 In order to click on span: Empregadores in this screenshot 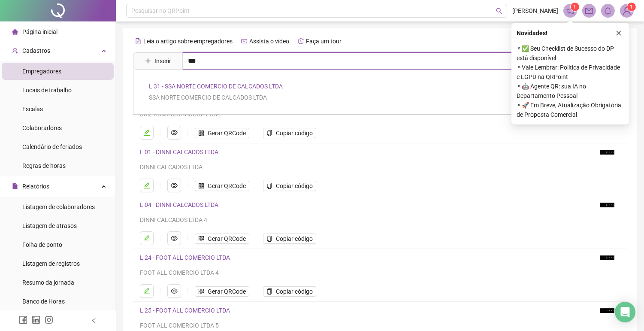, I will do `click(42, 72)`.